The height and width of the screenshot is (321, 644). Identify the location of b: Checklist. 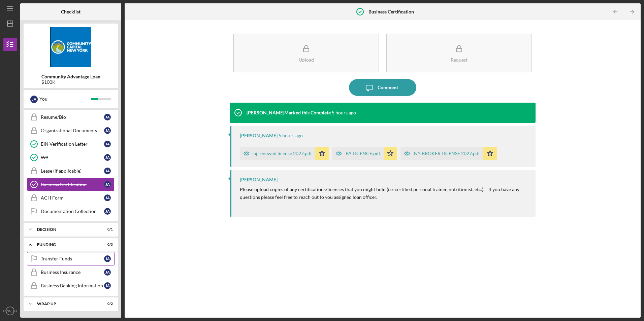
(71, 12).